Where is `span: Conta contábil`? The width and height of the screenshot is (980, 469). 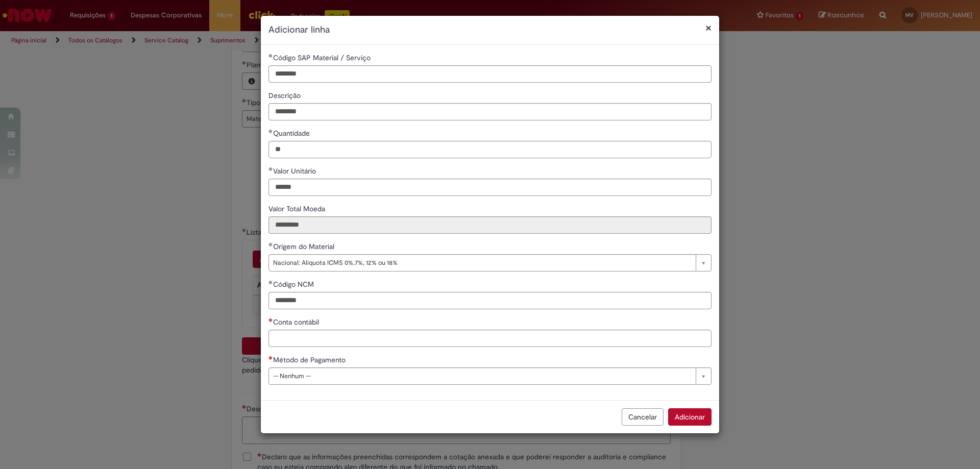 span: Conta contábil is located at coordinates (297, 322).